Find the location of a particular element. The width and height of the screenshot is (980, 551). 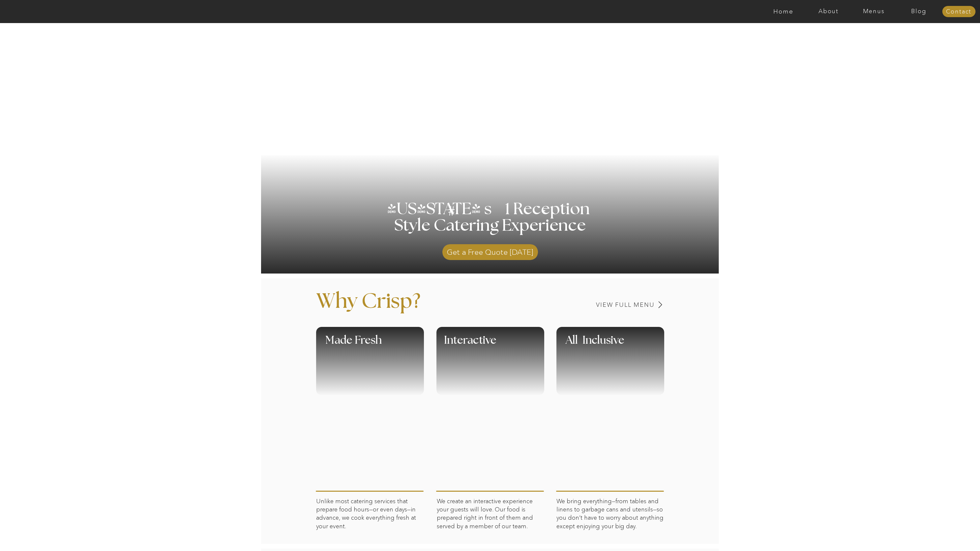

h3: View Full Menu is located at coordinates (602, 305).